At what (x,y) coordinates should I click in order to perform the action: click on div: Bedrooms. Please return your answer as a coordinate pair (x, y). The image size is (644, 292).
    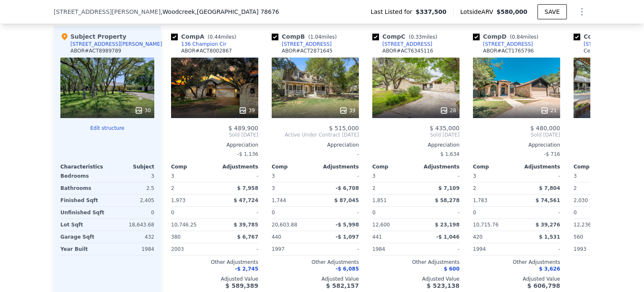
    Looking at the image, I should click on (83, 176).